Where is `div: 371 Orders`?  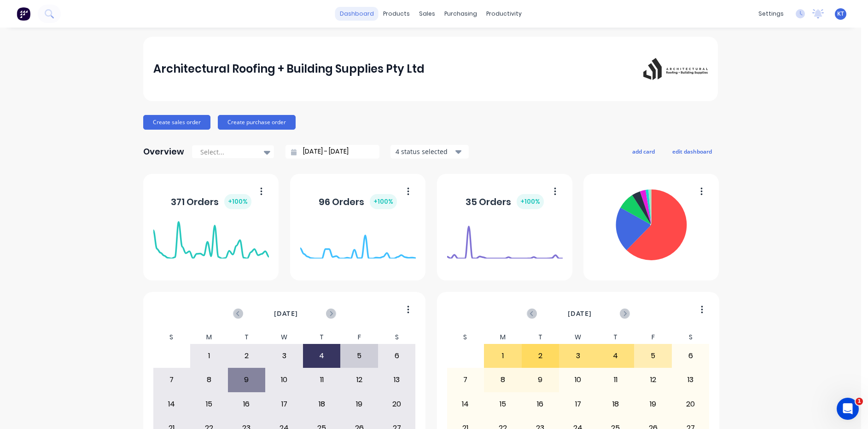 div: 371 Orders is located at coordinates (211, 201).